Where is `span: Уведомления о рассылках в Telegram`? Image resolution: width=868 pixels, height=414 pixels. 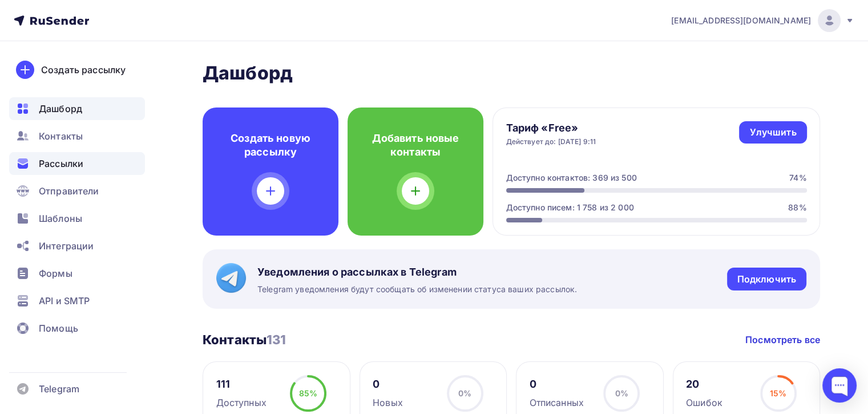
span: Уведомления о рассылках в Telegram is located at coordinates (417, 272).